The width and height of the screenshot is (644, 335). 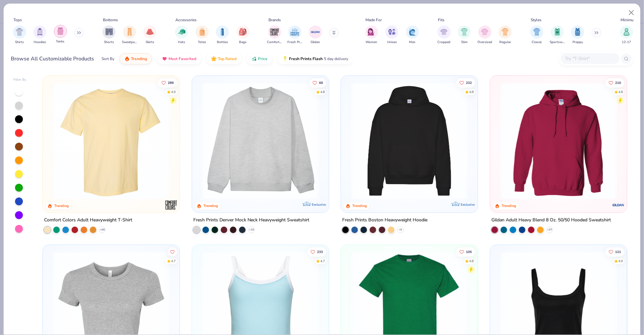 I want to click on span: 69, so click(x=321, y=83).